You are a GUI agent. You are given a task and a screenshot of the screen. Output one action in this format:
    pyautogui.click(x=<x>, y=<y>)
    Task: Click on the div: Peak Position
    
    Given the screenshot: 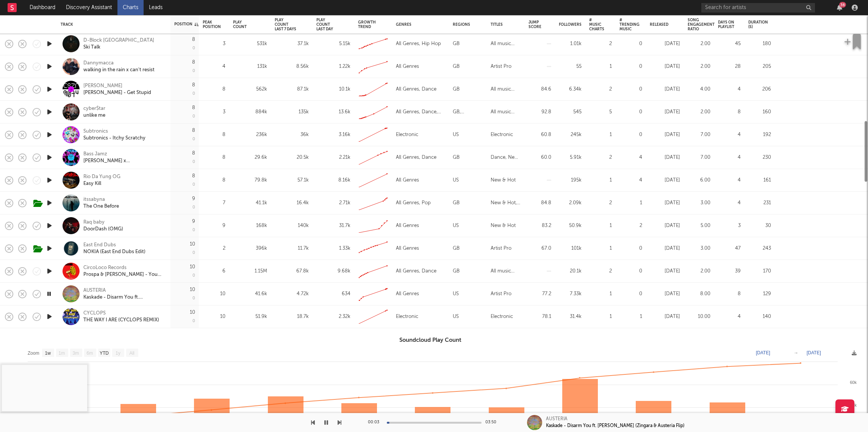 What is the action you would take?
    pyautogui.click(x=212, y=24)
    